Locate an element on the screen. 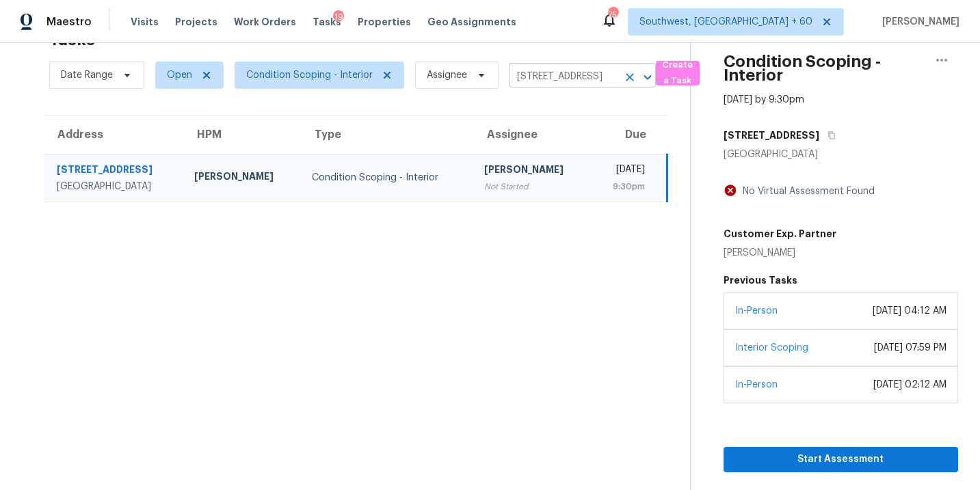 Image resolution: width=980 pixels, height=490 pixels. h5: Previous Tasks is located at coordinates (840, 280).